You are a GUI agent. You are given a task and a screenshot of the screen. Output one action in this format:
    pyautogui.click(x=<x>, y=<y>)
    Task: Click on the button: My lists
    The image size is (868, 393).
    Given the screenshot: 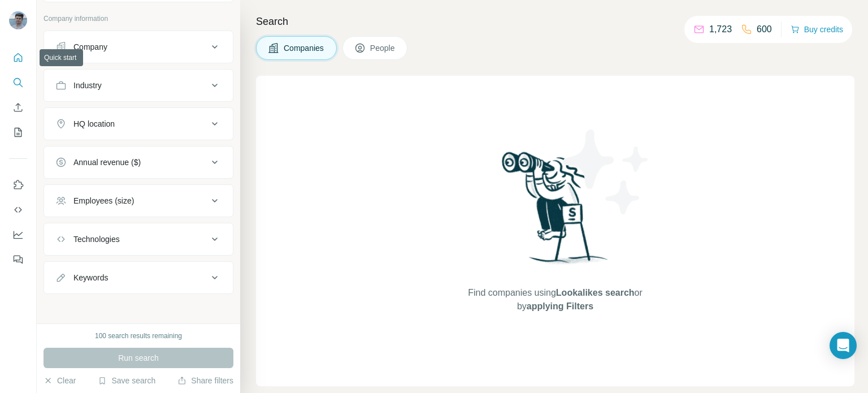 What is the action you would take?
    pyautogui.click(x=18, y=133)
    